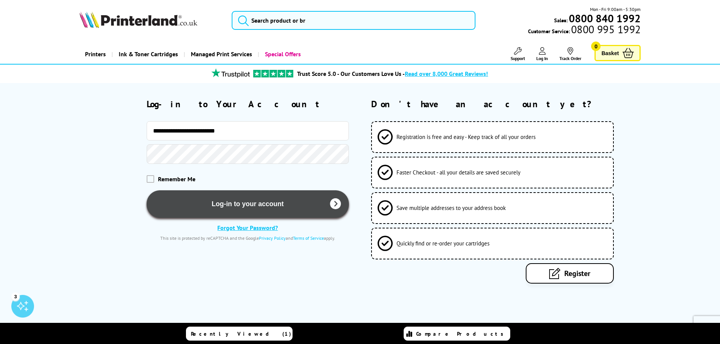 The height and width of the screenshot is (344, 720). Describe the element at coordinates (272, 238) in the screenshot. I see `a: Privacy Policy` at that location.